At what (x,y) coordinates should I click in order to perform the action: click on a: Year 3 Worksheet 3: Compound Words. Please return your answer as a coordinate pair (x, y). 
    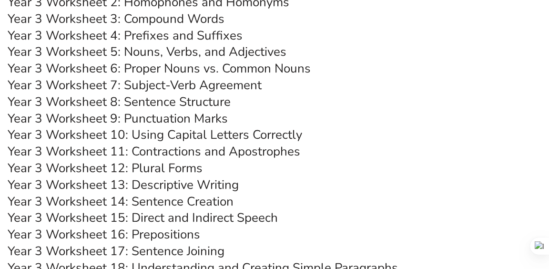
    Looking at the image, I should click on (116, 19).